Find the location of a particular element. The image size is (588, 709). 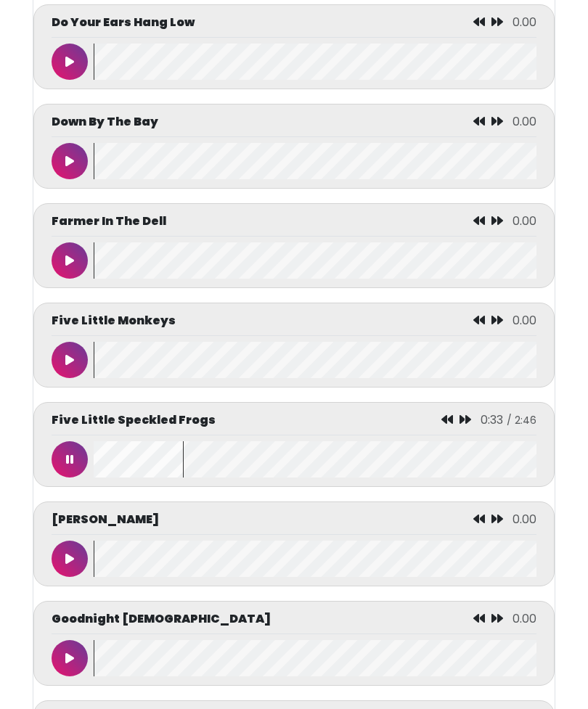

p: Do Your Ears Hang Low is located at coordinates (123, 22).